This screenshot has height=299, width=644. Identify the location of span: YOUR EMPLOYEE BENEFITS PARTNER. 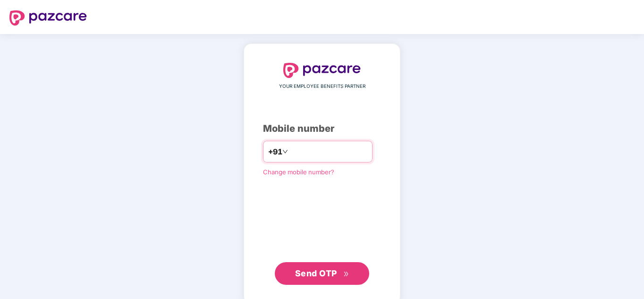
(322, 87).